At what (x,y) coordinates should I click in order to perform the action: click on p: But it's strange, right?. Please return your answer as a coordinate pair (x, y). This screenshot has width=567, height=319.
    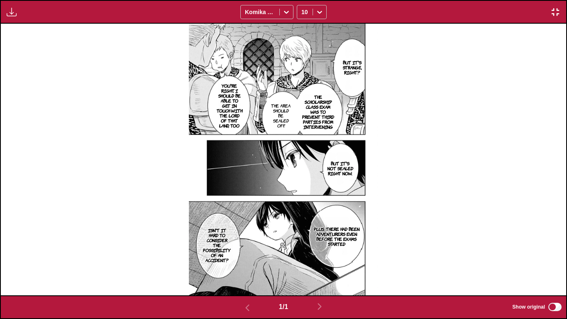
    Looking at the image, I should click on (353, 67).